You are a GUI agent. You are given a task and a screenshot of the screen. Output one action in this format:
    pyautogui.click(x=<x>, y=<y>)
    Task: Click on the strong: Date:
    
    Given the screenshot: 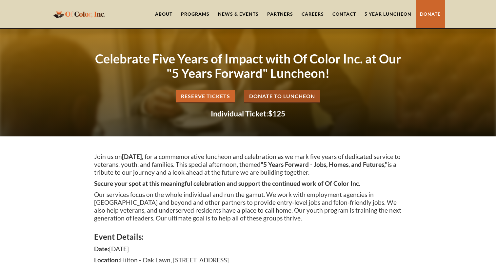 What is the action you would take?
    pyautogui.click(x=102, y=249)
    